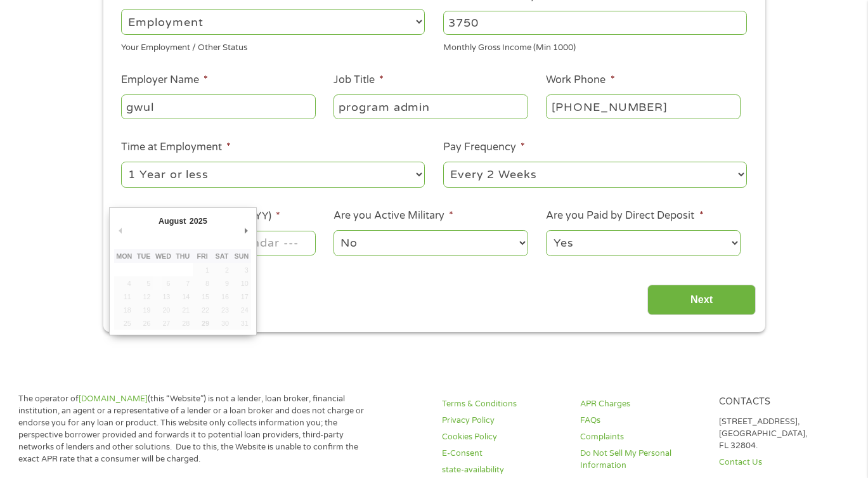  What do you see at coordinates (222, 256) in the screenshot?
I see `abbr: Saturday` at bounding box center [222, 256].